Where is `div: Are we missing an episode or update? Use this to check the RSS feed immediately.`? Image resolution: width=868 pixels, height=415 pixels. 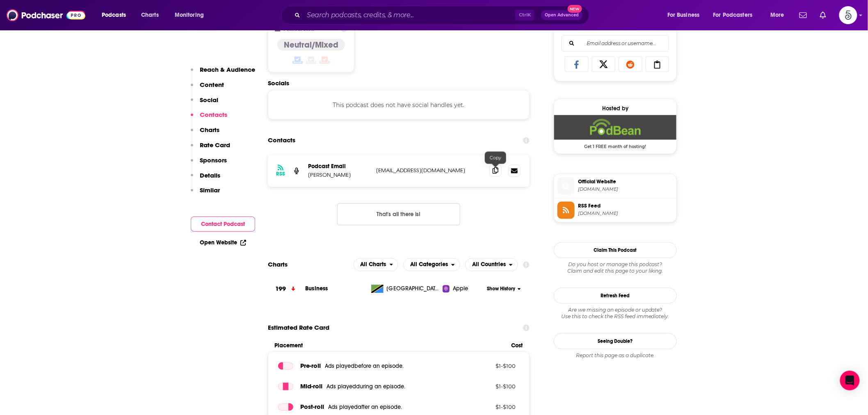
div: Are we missing an episode or update? Use this to check the RSS feed immediately. is located at coordinates (615, 314).